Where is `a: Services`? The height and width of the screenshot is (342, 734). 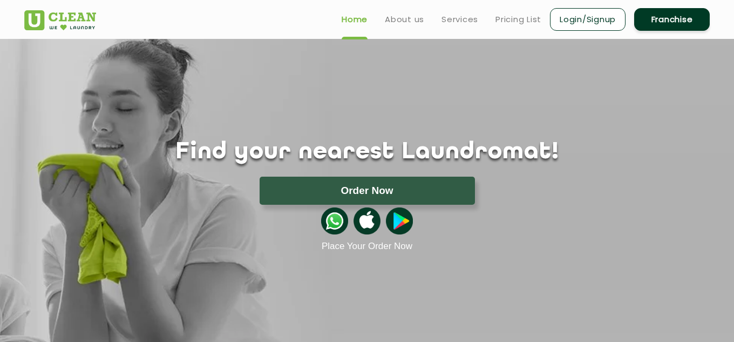
a: Services is located at coordinates (460, 19).